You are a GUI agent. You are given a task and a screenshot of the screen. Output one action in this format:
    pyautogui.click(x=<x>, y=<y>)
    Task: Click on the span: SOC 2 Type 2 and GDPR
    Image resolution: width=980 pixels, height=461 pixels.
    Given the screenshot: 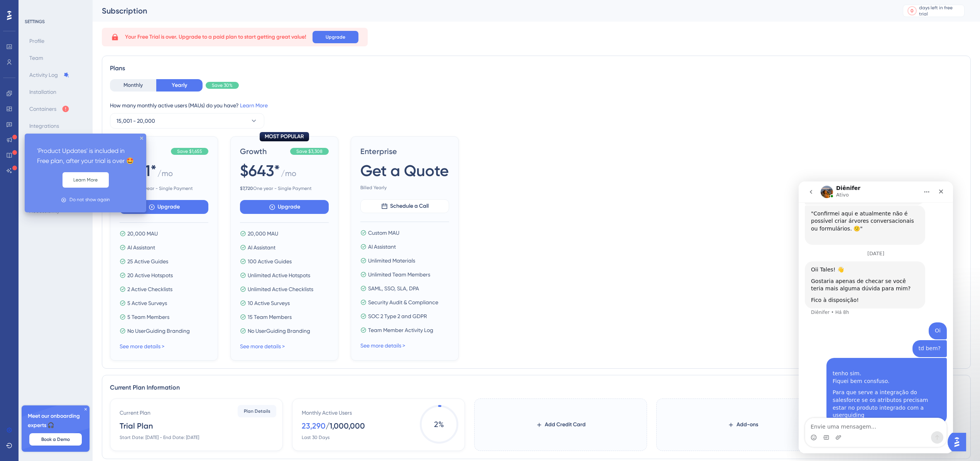 What is the action you would take?
    pyautogui.click(x=397, y=316)
    